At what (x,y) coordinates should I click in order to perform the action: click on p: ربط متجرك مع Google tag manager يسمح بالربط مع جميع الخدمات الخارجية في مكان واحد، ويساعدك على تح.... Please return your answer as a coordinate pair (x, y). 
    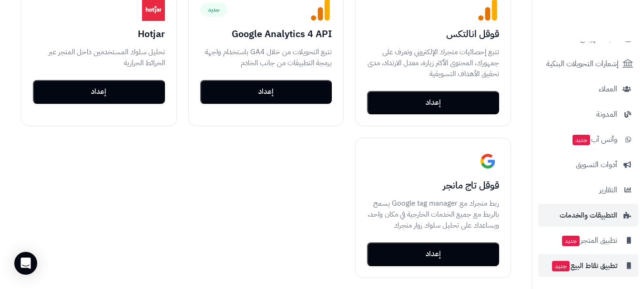
    Looking at the image, I should click on (433, 214).